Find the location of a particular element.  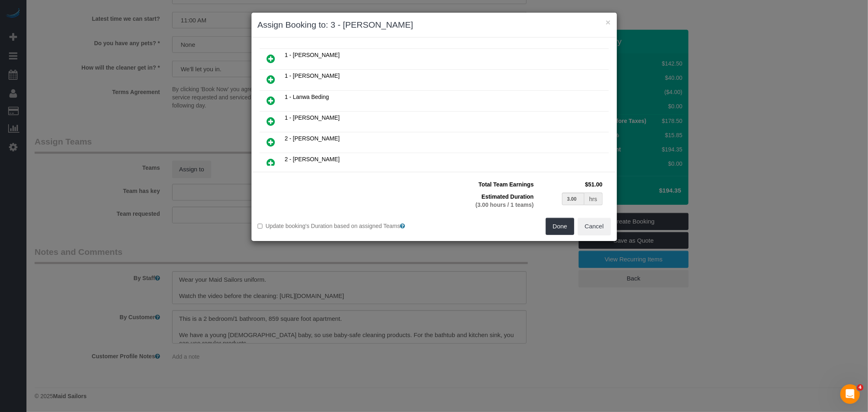

div: hrs is located at coordinates (593, 199).